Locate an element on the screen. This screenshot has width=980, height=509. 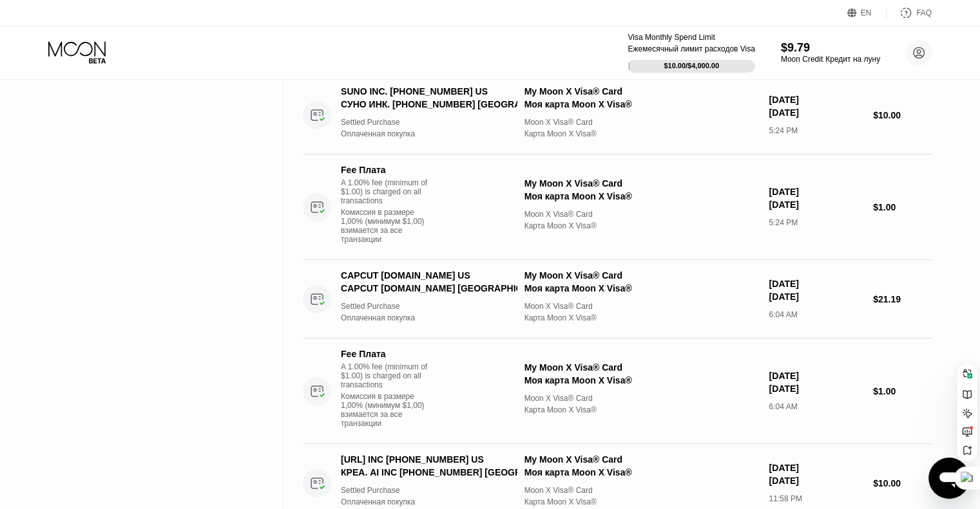
sider-trans-text: Кредит на луну is located at coordinates (853, 59).